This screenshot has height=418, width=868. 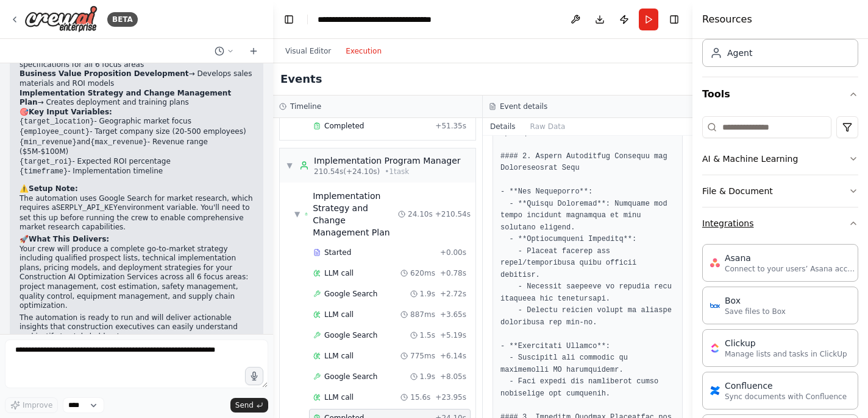 I want to click on button: Visual Editor, so click(x=308, y=51).